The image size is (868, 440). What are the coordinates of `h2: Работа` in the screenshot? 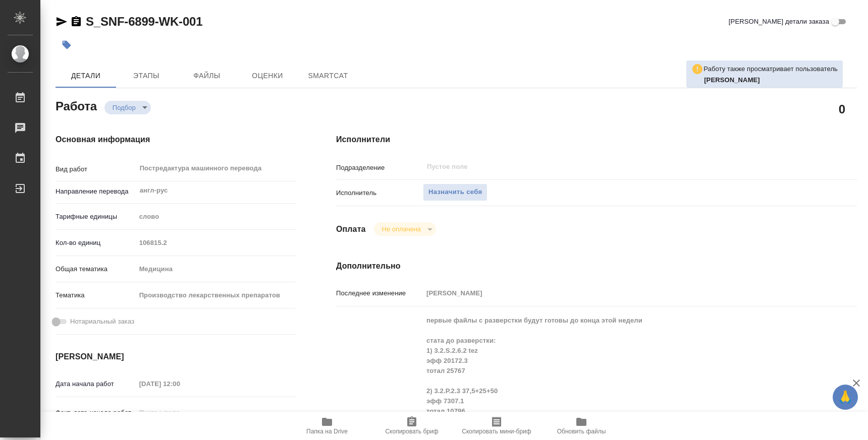 It's located at (76, 106).